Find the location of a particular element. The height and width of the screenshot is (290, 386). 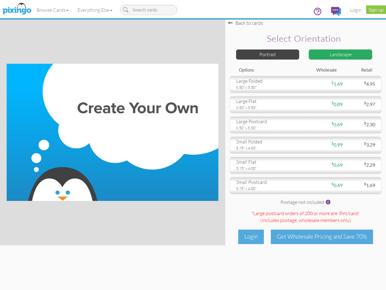

div: 2.97 is located at coordinates (361, 104).